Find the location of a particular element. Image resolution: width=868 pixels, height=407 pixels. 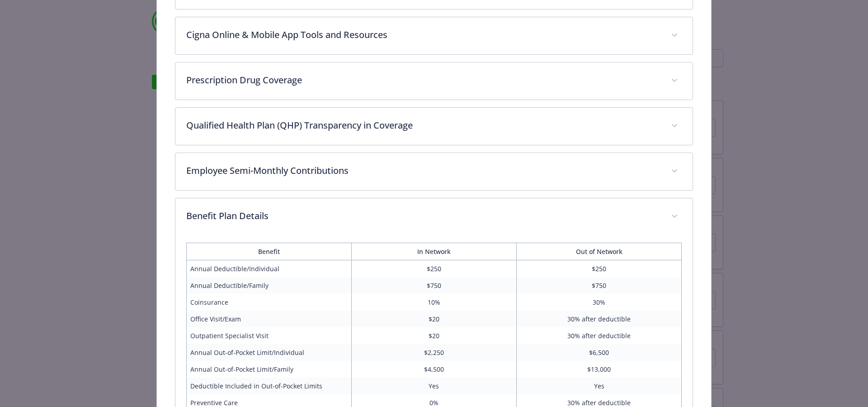

td: Annual Out-of-Pocket Limit/Family is located at coordinates (269, 369).